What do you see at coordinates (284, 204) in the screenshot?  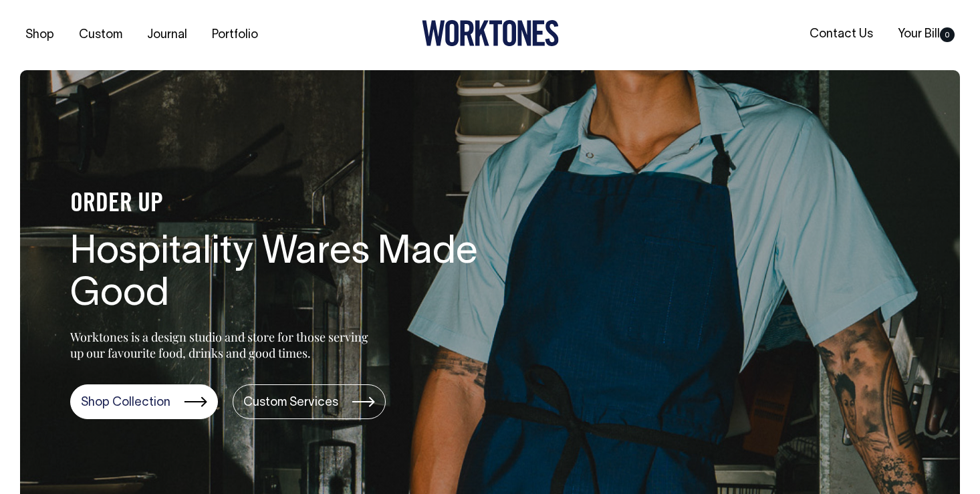 I see `h4: ORDER UP` at bounding box center [284, 204].